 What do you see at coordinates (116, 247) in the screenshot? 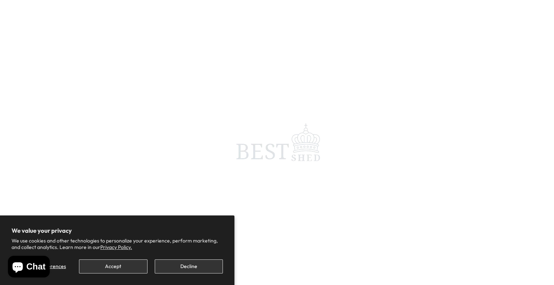
I see `a: Privacy Policy.` at bounding box center [116, 247].